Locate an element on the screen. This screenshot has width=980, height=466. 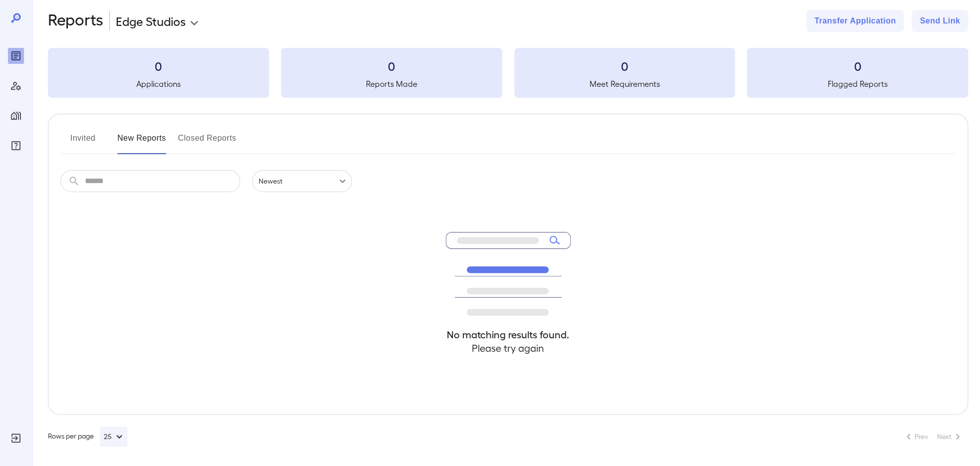
nav: pagination navigation is located at coordinates (933, 437).